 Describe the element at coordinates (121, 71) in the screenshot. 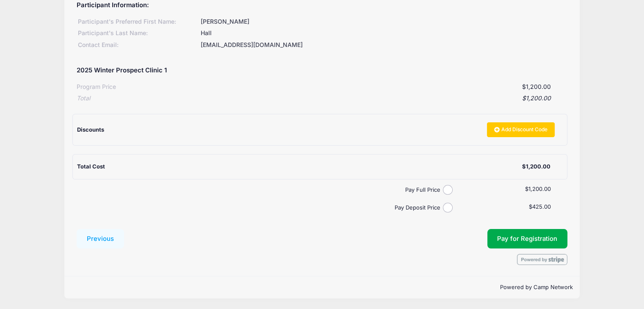

I see `h5: 2025 Winter Prospect Clinic 1` at that location.